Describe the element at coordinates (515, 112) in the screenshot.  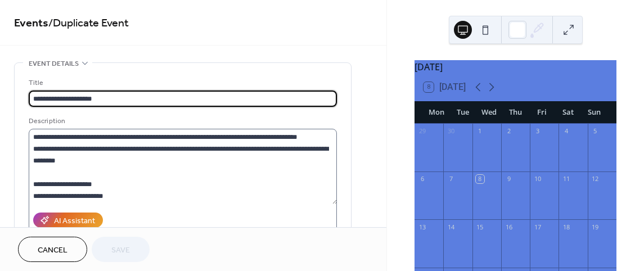
I see `div: Thu` at that location.